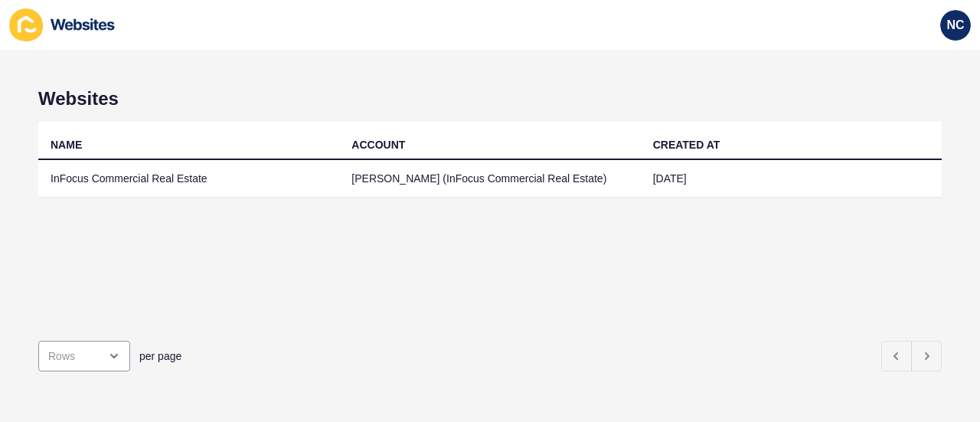  What do you see at coordinates (66, 145) in the screenshot?
I see `div: NAME` at bounding box center [66, 145].